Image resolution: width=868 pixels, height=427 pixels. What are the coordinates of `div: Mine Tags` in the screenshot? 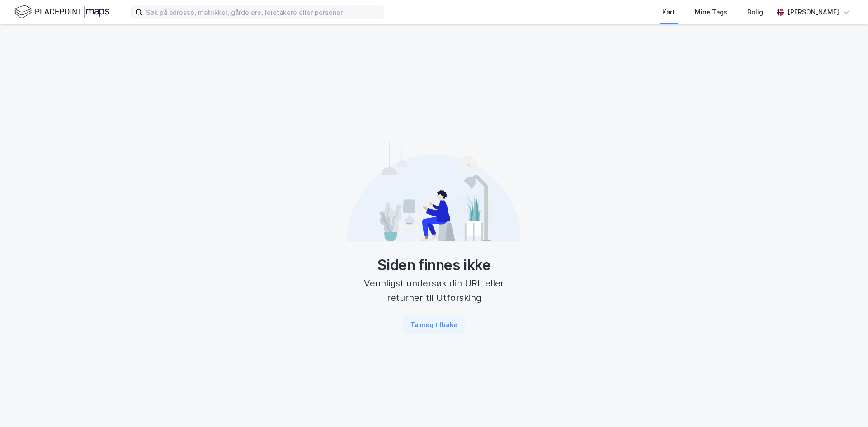 It's located at (711, 12).